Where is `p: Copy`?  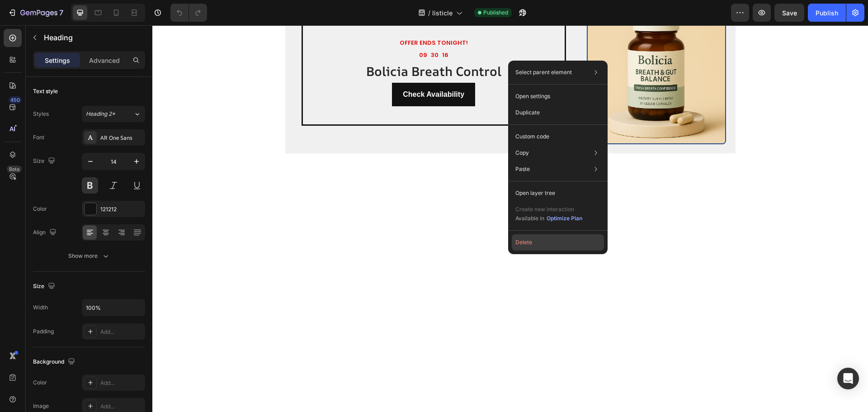 p: Copy is located at coordinates (523, 153).